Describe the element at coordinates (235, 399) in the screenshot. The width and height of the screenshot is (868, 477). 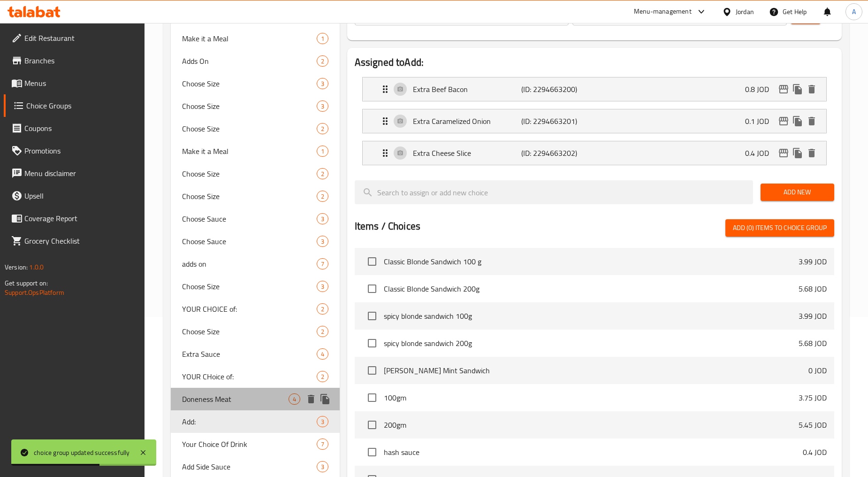
I see `span: Doneness Meat` at that location.